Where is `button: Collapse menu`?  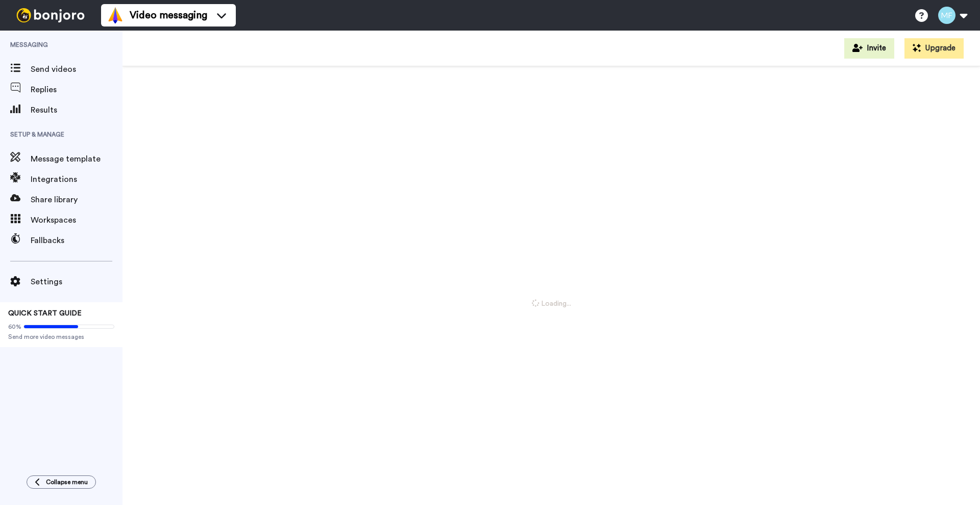
button: Collapse menu is located at coordinates (61, 482).